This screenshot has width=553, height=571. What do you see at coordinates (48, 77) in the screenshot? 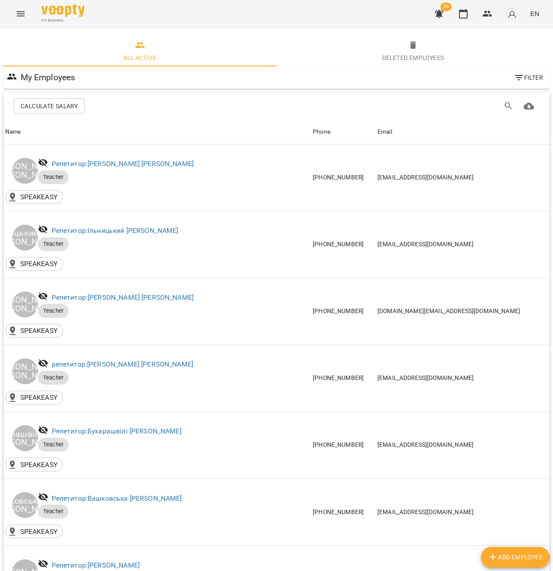
I see `h6: My Employees` at bounding box center [48, 77].